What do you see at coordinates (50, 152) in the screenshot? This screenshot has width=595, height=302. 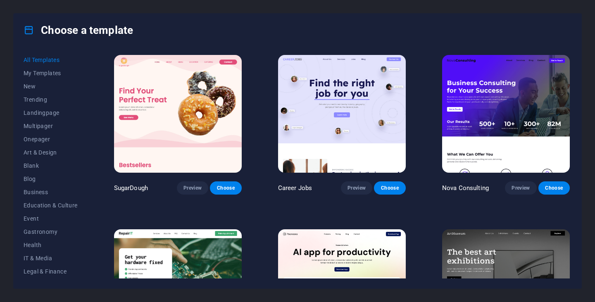 I see `button: Art & Design` at bounding box center [50, 152].